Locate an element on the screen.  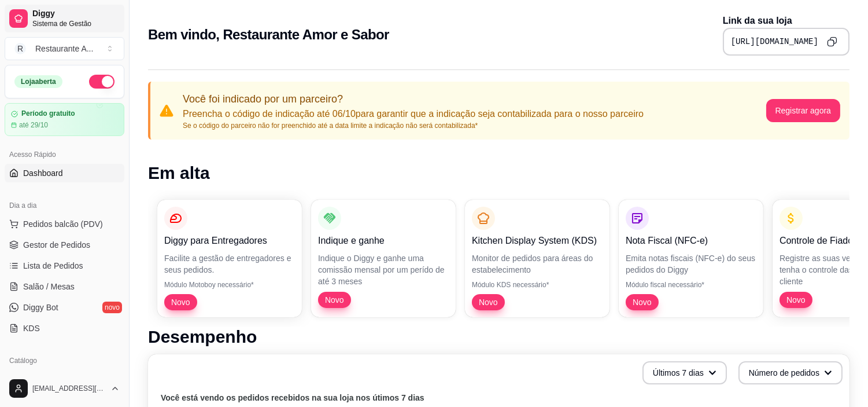
button: Nota Fiscal (NFC-e)Emita notas fiscais (NFC-e) do seus pedidos do DiggyMódulo fiscal necessário*Novo is located at coordinates (692, 258).